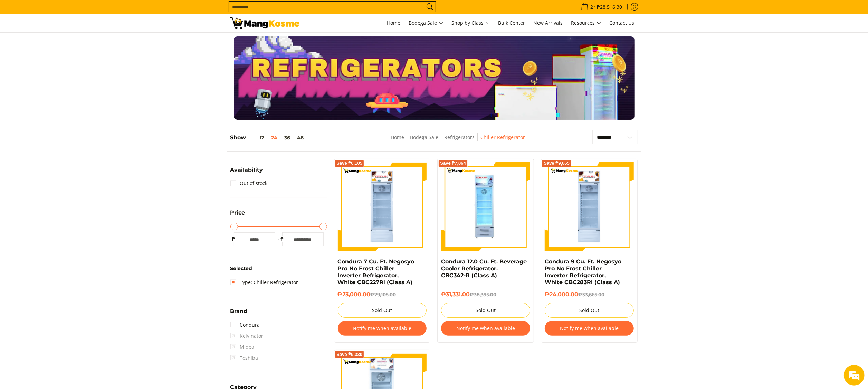  I want to click on span: Chiller Refrigerator, so click(502, 137).